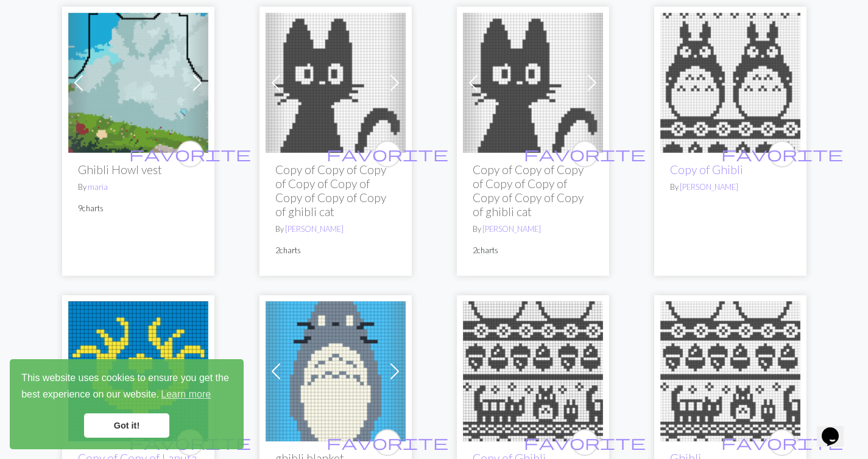 The height and width of the screenshot is (459, 868). Describe the element at coordinates (97, 187) in the screenshot. I see `a: maria` at that location.